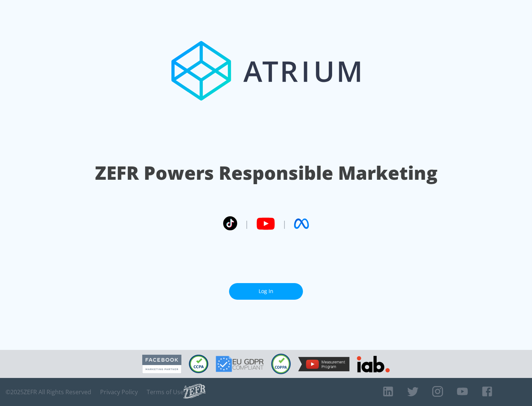 The width and height of the screenshot is (532, 406). I want to click on img: COPPA Compliant, so click(281, 364).